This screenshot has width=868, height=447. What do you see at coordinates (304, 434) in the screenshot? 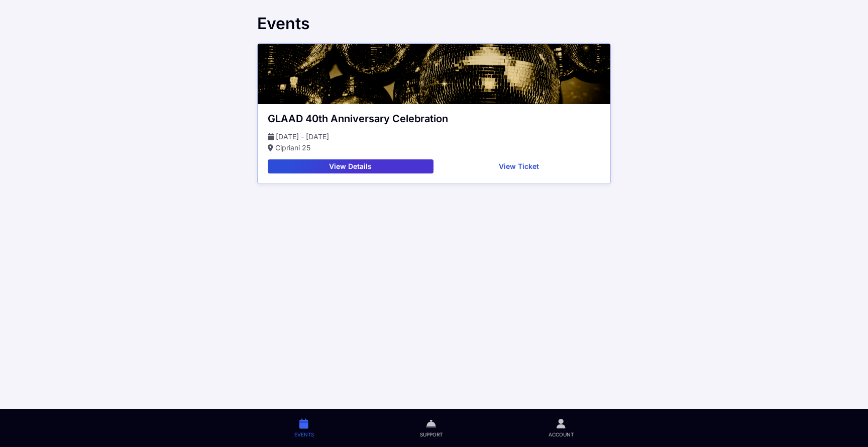
I see `span: Events` at bounding box center [304, 434].